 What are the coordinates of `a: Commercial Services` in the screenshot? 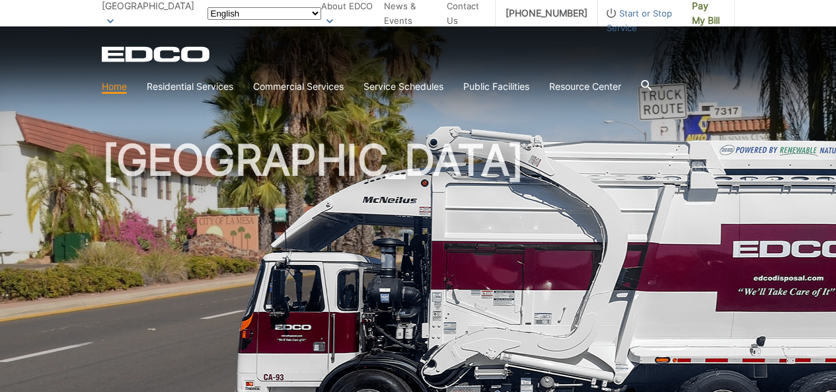 It's located at (298, 87).